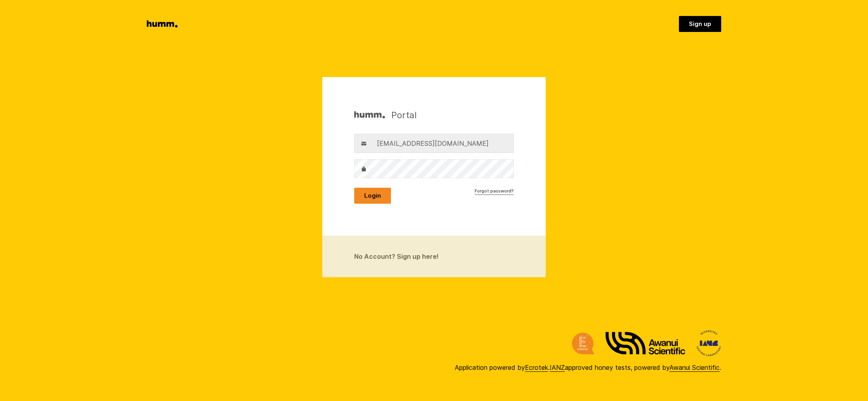  What do you see at coordinates (557, 367) in the screenshot?
I see `a: IANZ` at bounding box center [557, 367].